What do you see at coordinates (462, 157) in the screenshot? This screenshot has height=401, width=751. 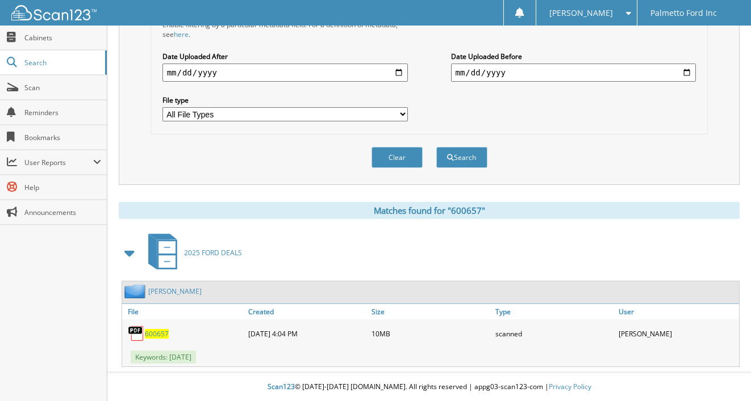 I see `button: Search` at bounding box center [462, 157].